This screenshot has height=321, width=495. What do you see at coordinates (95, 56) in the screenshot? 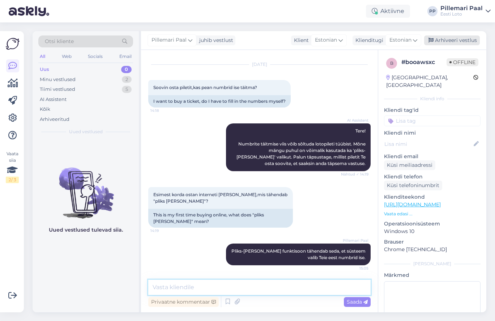
I see `div: Socials` at bounding box center [95, 56].